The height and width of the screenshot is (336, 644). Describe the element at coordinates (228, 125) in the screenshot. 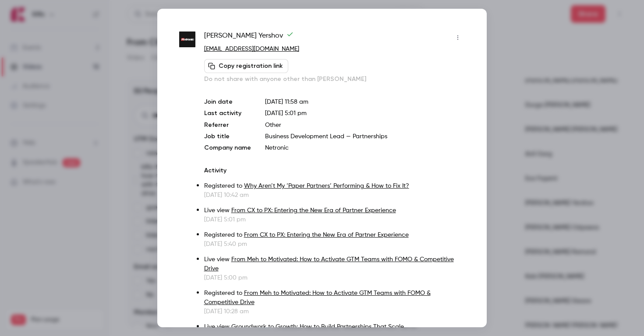

I see `p: Referrer` at that location.